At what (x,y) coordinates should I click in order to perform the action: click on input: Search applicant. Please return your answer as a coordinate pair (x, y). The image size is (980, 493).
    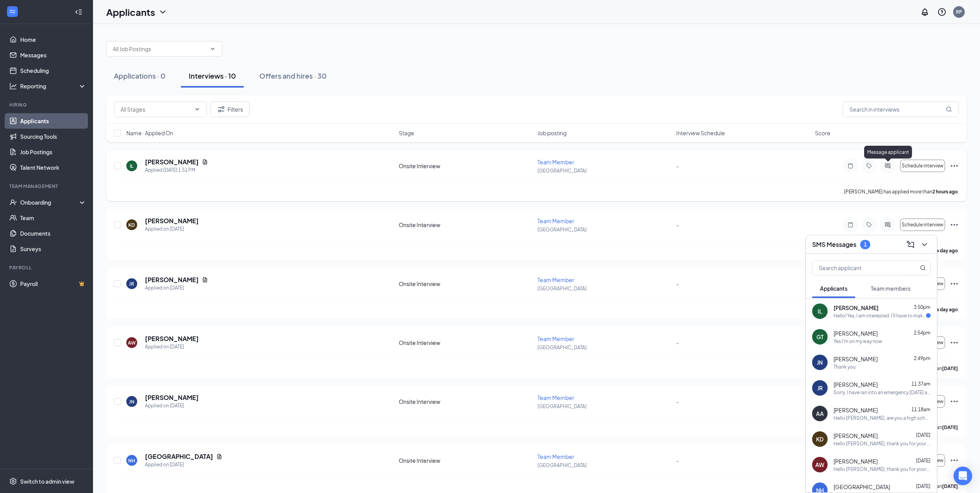
    Looking at the image, I should click on (858, 268).